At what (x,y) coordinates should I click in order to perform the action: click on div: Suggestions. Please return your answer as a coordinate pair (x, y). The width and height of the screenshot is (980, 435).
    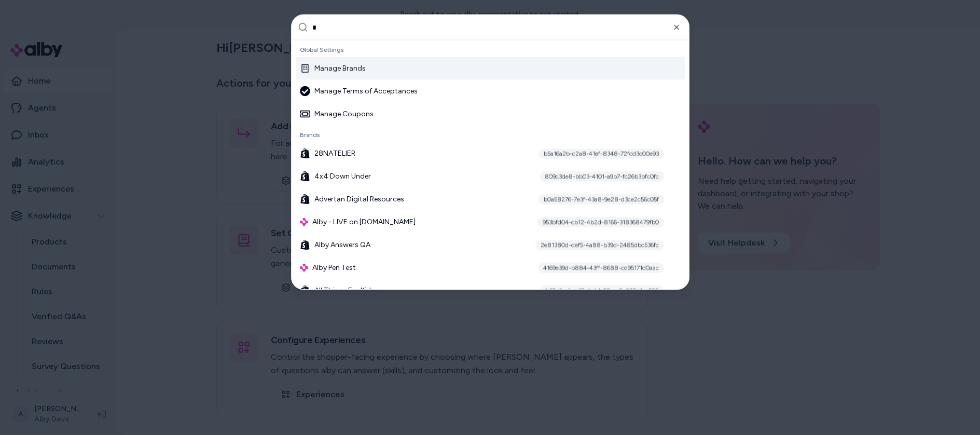
    Looking at the image, I should click on (490, 165).